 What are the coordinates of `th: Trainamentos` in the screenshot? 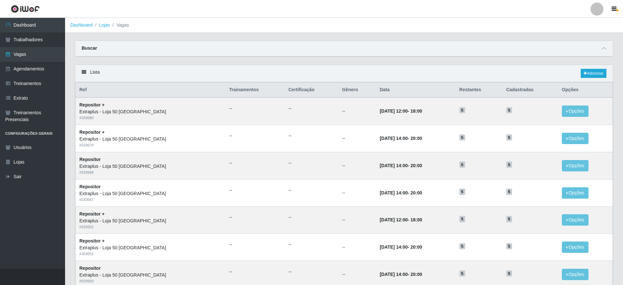 It's located at (255, 90).